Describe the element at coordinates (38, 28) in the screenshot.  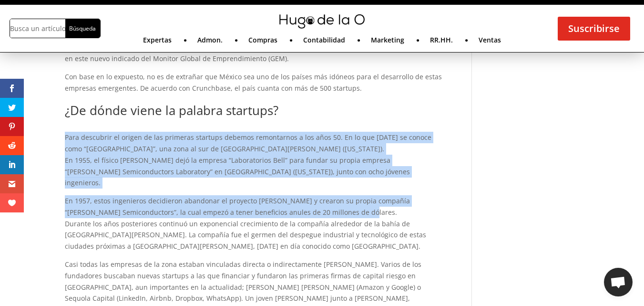
I see `input: Busca un artículo` at that location.